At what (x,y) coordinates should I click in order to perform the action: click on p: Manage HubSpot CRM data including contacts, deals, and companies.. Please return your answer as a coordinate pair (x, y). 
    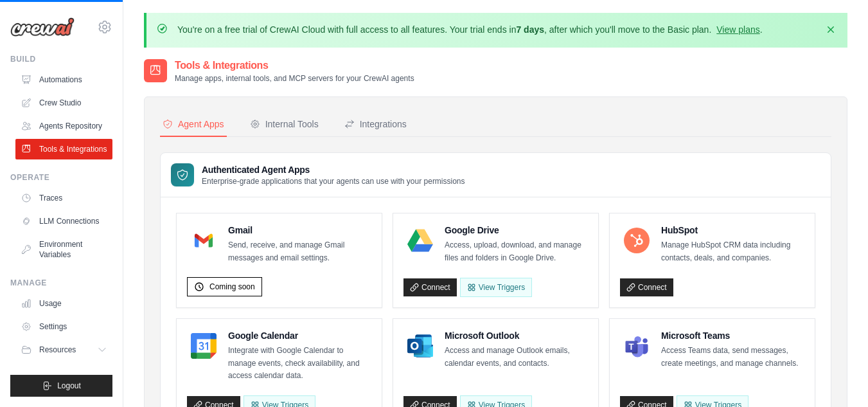
    Looking at the image, I should click on (733, 251).